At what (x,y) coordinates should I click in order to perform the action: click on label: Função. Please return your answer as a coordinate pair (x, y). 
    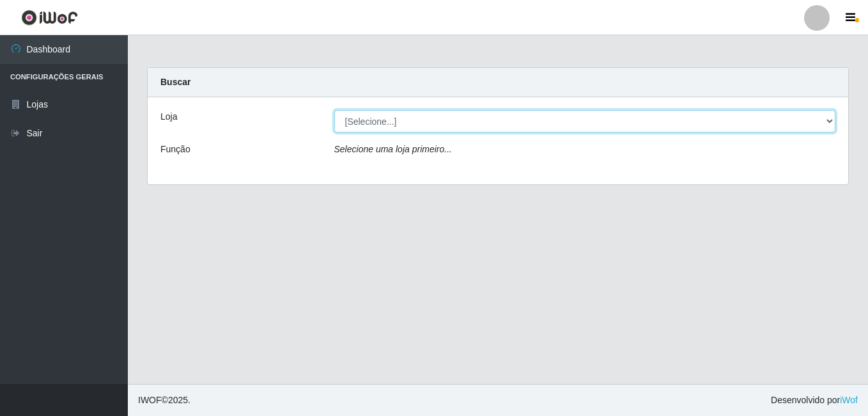
    Looking at the image, I should click on (175, 149).